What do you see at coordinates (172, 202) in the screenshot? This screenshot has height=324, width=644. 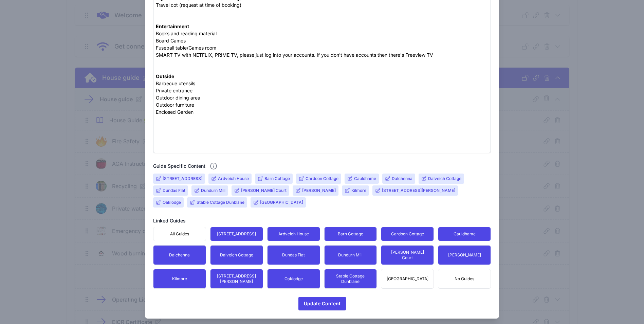 I see `input: Oaklodge` at bounding box center [172, 202].